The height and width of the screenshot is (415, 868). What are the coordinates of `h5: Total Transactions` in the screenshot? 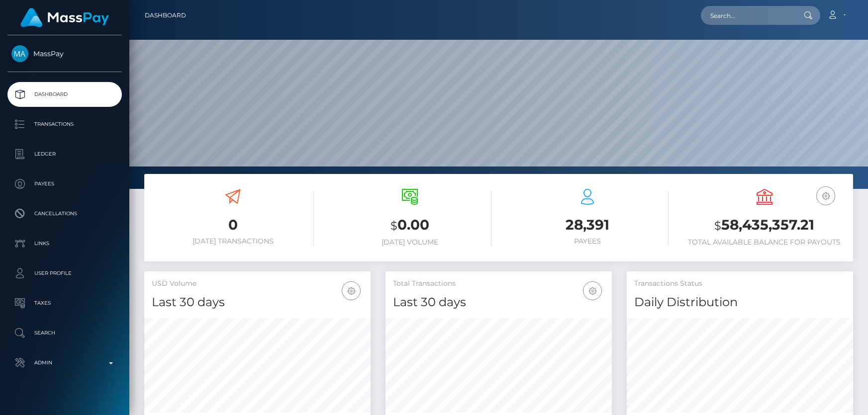 It's located at (498, 284).